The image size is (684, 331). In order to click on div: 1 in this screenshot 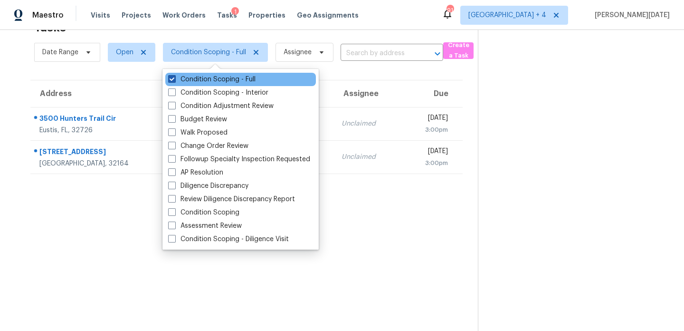, I will do `click(235, 12)`.